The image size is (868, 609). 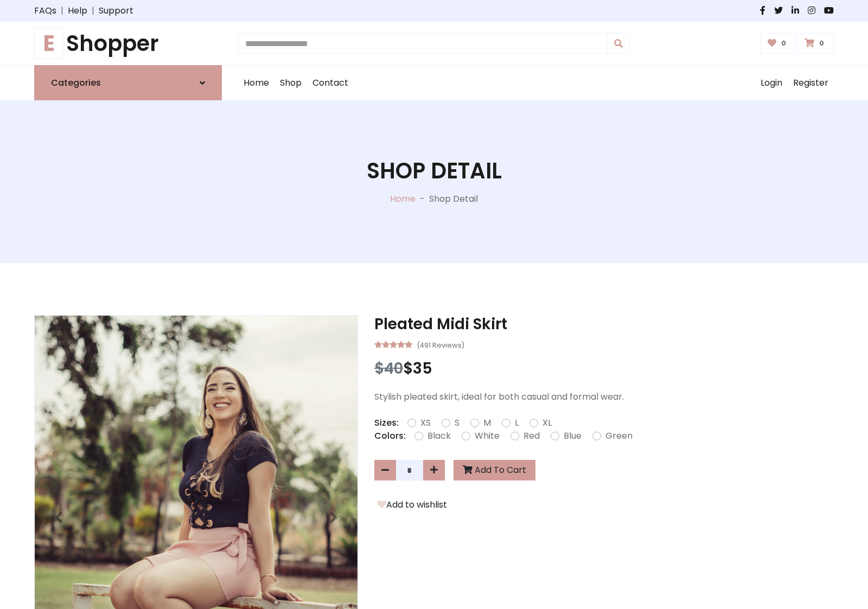 I want to click on label: White, so click(x=487, y=436).